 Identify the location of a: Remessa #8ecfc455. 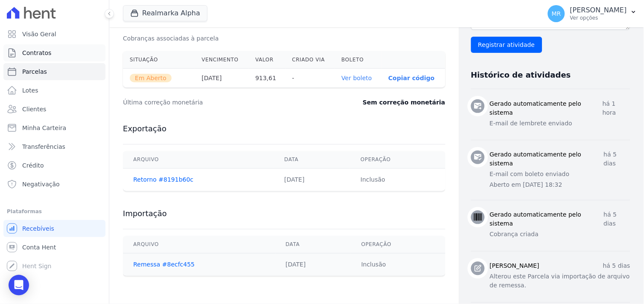
(164, 265).